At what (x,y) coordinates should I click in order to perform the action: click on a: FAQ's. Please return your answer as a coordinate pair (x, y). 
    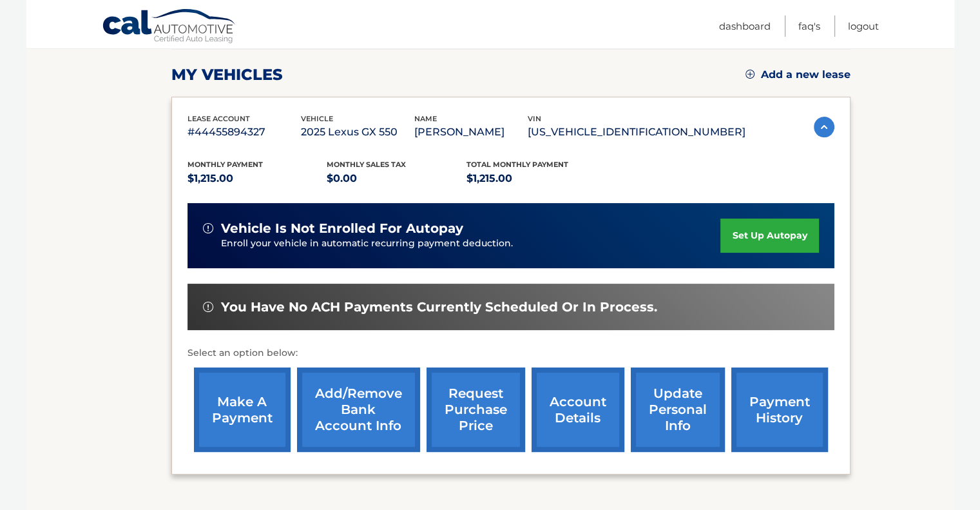
    Looking at the image, I should click on (809, 26).